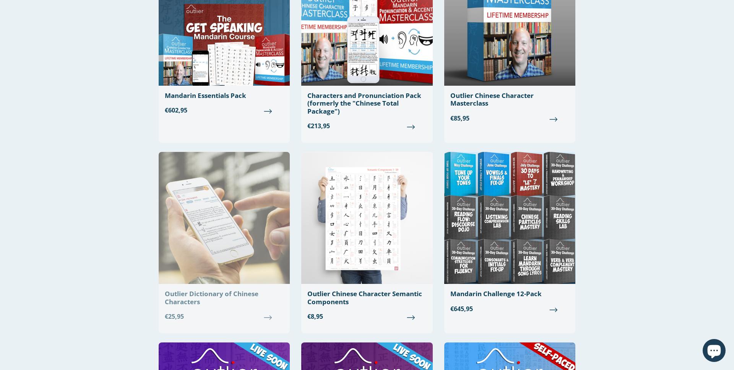  I want to click on div: Mandarin Challenge 12-Pack, so click(510, 294).